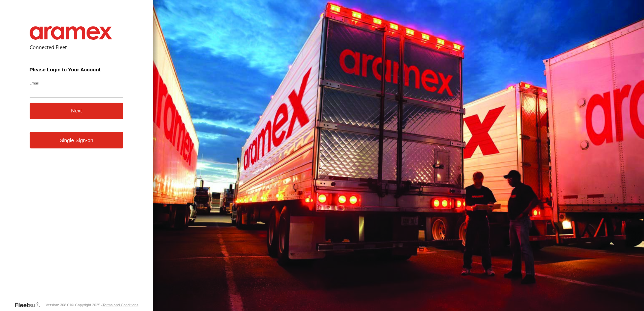  What do you see at coordinates (77, 111) in the screenshot?
I see `button: Next` at bounding box center [77, 111].